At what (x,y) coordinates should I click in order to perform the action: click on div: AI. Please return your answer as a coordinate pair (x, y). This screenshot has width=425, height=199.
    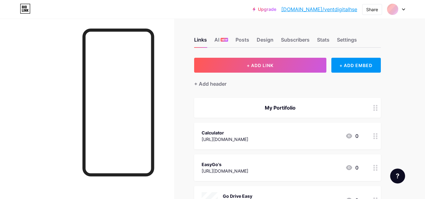
    Looking at the image, I should click on (221, 42).